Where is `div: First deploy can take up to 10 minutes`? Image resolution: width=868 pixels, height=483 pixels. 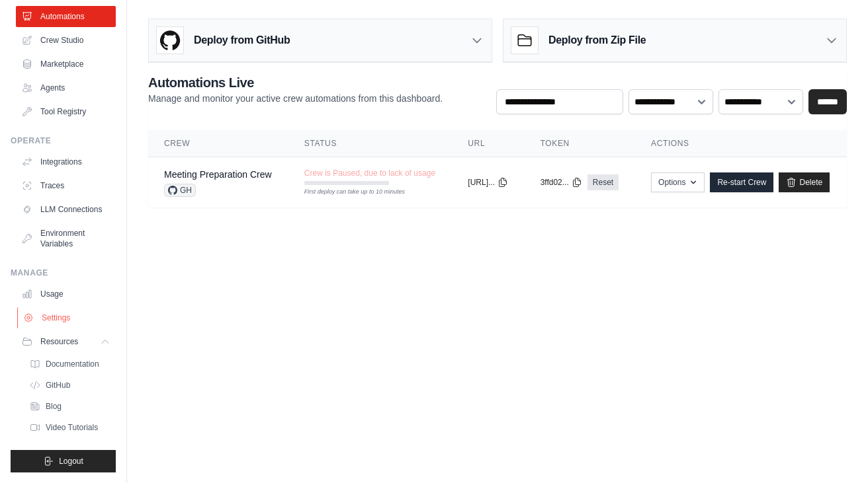
div: First deploy can take up to 10 minutes is located at coordinates (346, 193).